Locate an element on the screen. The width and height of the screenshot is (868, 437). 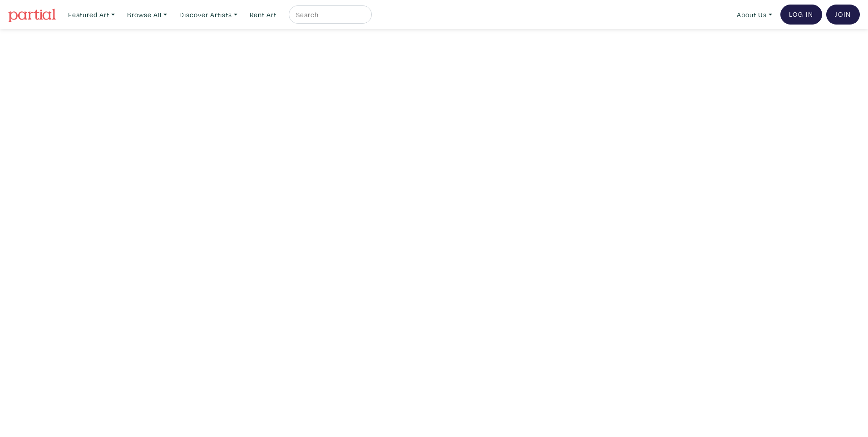
a: Rent Art is located at coordinates (263, 15).